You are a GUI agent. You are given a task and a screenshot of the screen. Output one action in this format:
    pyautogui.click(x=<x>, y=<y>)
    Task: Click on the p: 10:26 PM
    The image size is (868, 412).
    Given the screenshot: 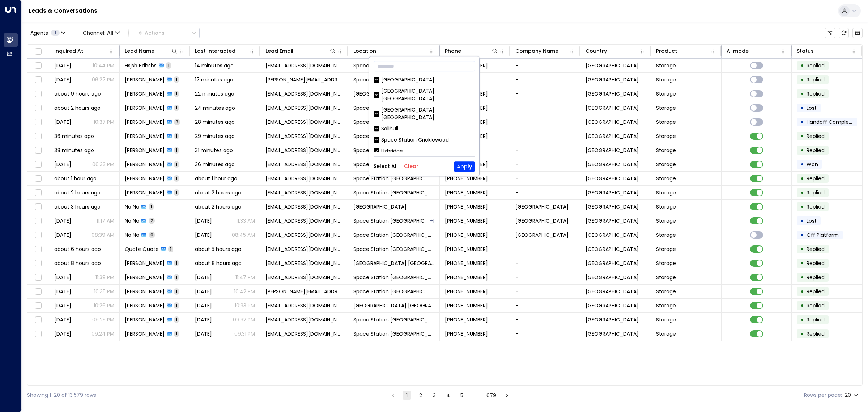 What is the action you would take?
    pyautogui.click(x=104, y=306)
    